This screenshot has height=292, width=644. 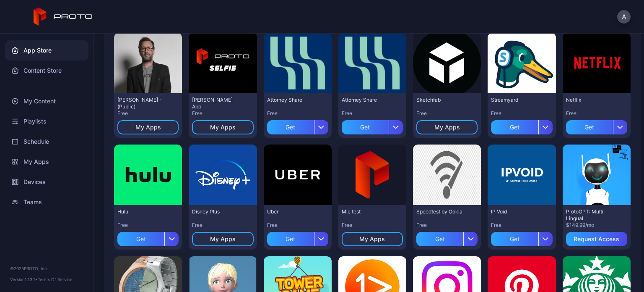 What do you see at coordinates (596, 225) in the screenshot?
I see `div: $149.99/mo` at bounding box center [596, 225].